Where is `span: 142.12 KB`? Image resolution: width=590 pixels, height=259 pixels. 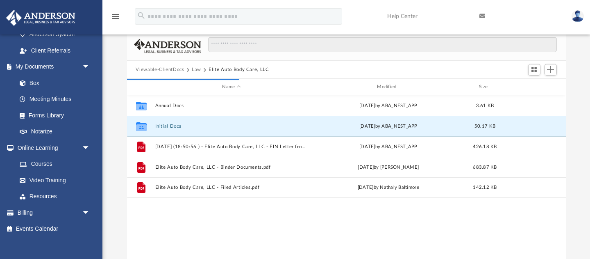
span: 142.12 KB is located at coordinates (485, 187).